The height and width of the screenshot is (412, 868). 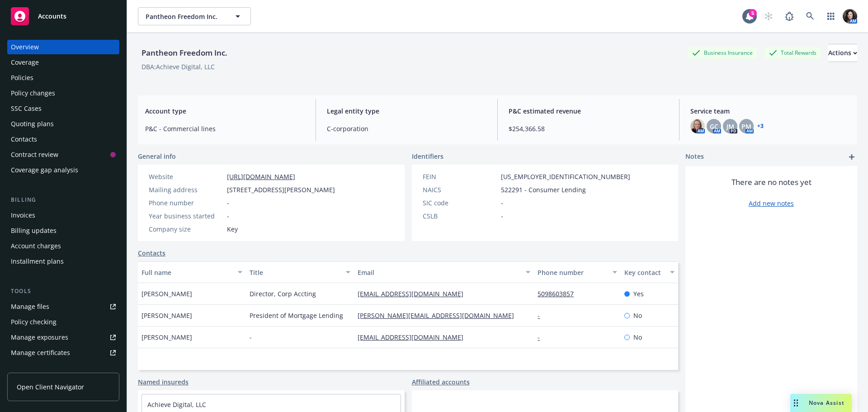 What do you see at coordinates (192, 272) in the screenshot?
I see `button: Full name` at bounding box center [192, 272].